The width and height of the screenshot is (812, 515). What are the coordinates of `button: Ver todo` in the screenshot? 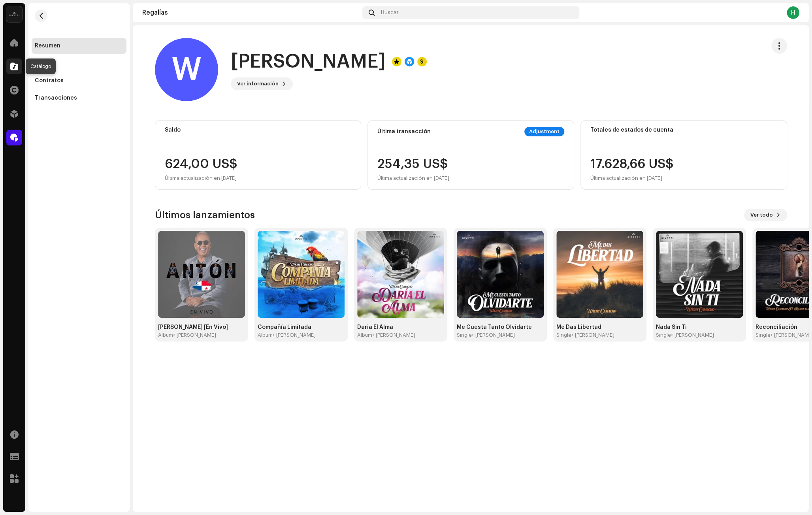 It's located at (766, 215).